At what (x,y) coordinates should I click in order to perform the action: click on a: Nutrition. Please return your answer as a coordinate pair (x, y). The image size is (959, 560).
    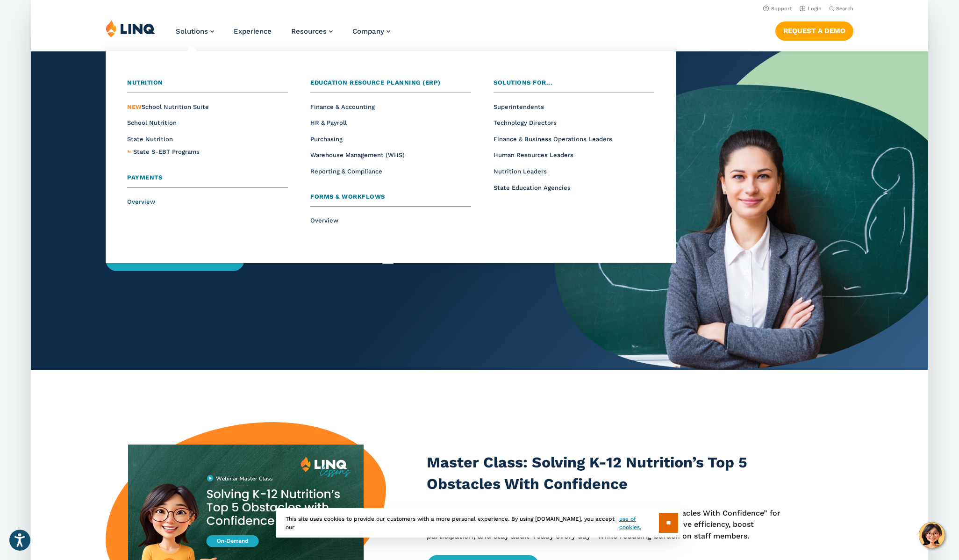
    Looking at the image, I should click on (208, 86).